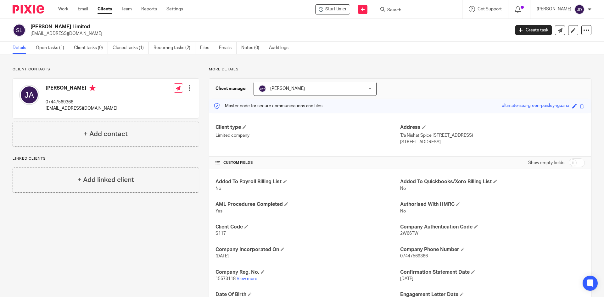  Describe the element at coordinates (253, 48) in the screenshot. I see `a: Notes (0)` at that location.